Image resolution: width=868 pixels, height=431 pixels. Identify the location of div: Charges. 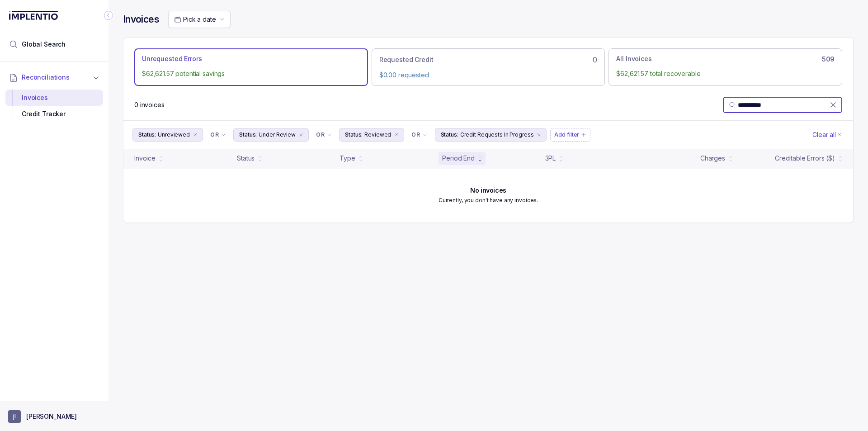
(712, 158).